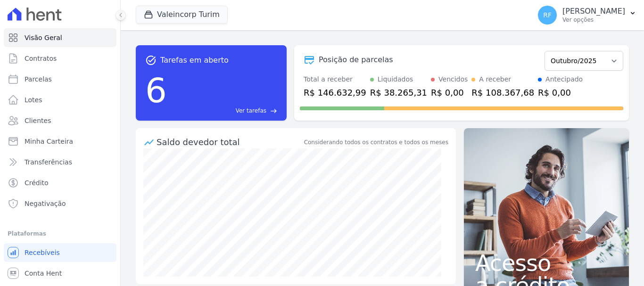  I want to click on a: Ver tarefas east, so click(224, 111).